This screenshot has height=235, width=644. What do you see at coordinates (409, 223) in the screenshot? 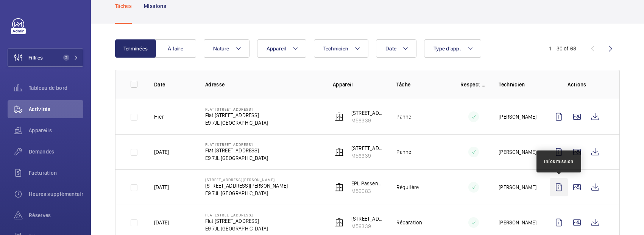
I see `p: Réparation` at bounding box center [409, 223].